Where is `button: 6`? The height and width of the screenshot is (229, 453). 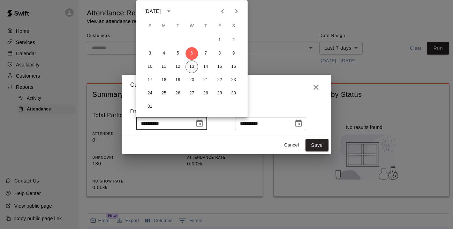
button: 6 is located at coordinates (192, 53).